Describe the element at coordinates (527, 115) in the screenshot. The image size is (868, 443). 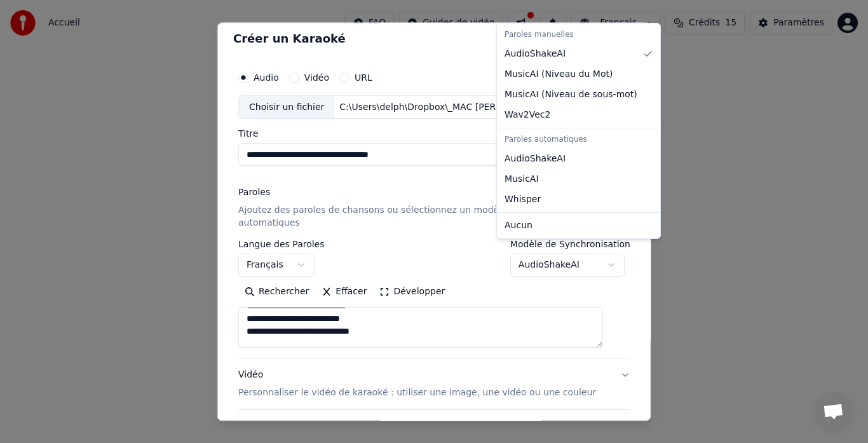
I see `span: Wav2Vec2` at that location.